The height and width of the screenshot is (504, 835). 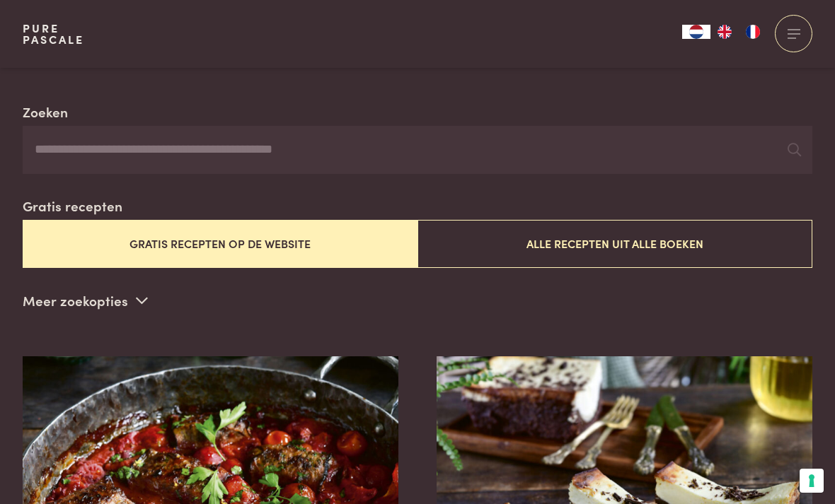 What do you see at coordinates (753, 32) in the screenshot?
I see `a: FR` at bounding box center [753, 32].